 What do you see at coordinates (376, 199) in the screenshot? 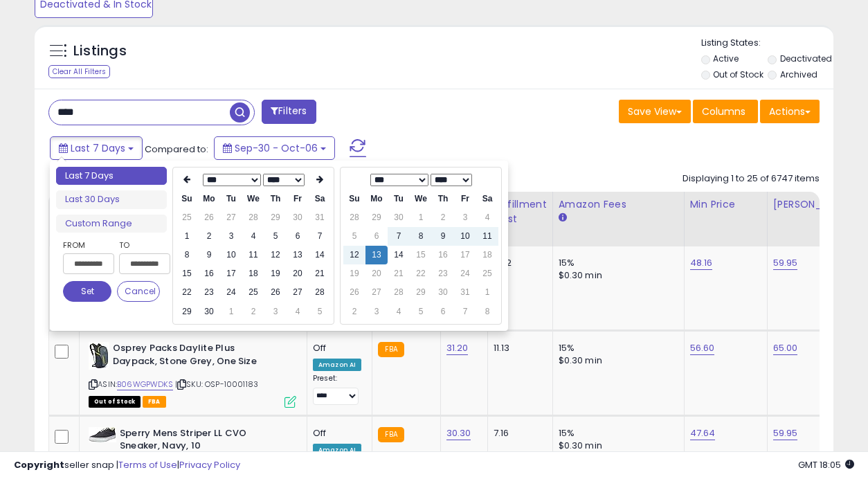
I see `th: Mo` at bounding box center [376, 199].